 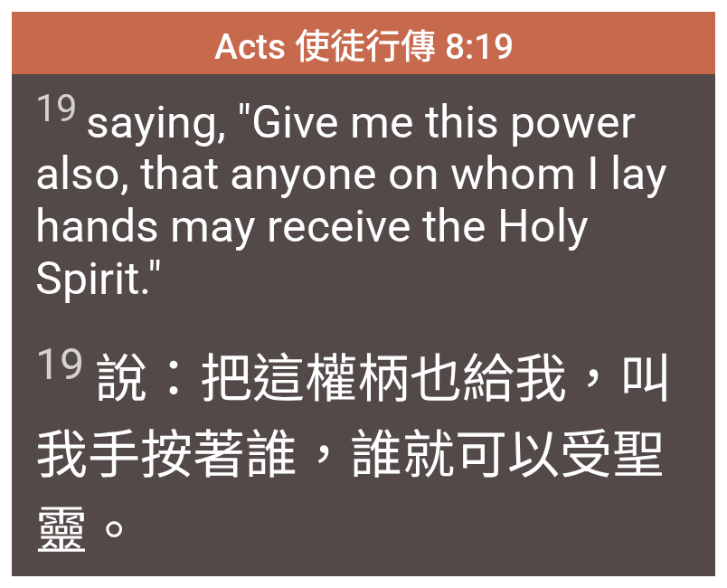 I want to click on wg1437: ，誰就可以受, so click(x=350, y=493).